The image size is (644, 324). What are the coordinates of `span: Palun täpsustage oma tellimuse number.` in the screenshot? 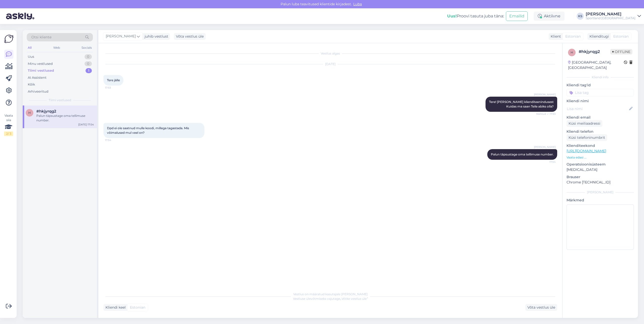 It's located at (522, 154).